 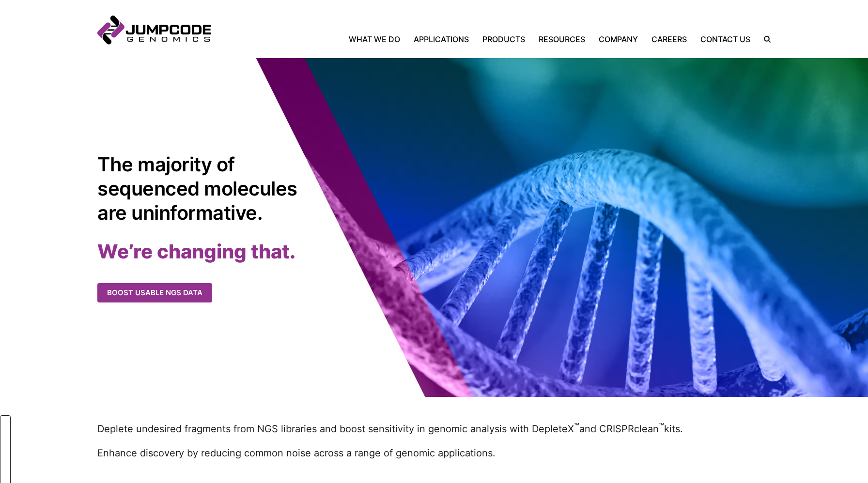 I want to click on a: What We Do, so click(x=378, y=39).